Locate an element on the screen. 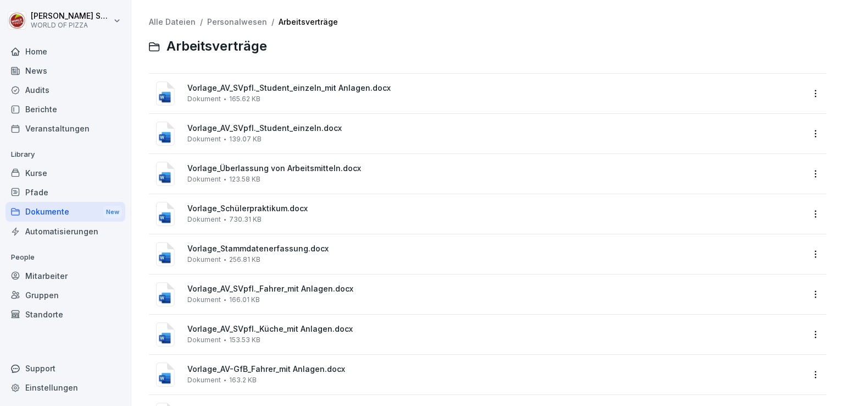 This screenshot has width=844, height=406. span: Vorlage_AV_SVpfl._Student_einzeln.docx is located at coordinates (495, 128).